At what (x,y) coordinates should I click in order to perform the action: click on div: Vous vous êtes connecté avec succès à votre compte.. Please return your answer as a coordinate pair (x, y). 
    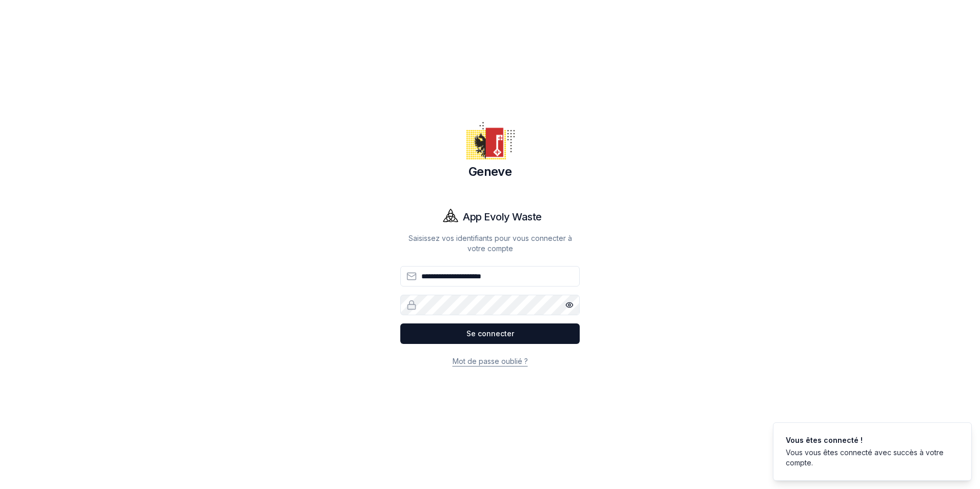
    Looking at the image, I should click on (870, 458).